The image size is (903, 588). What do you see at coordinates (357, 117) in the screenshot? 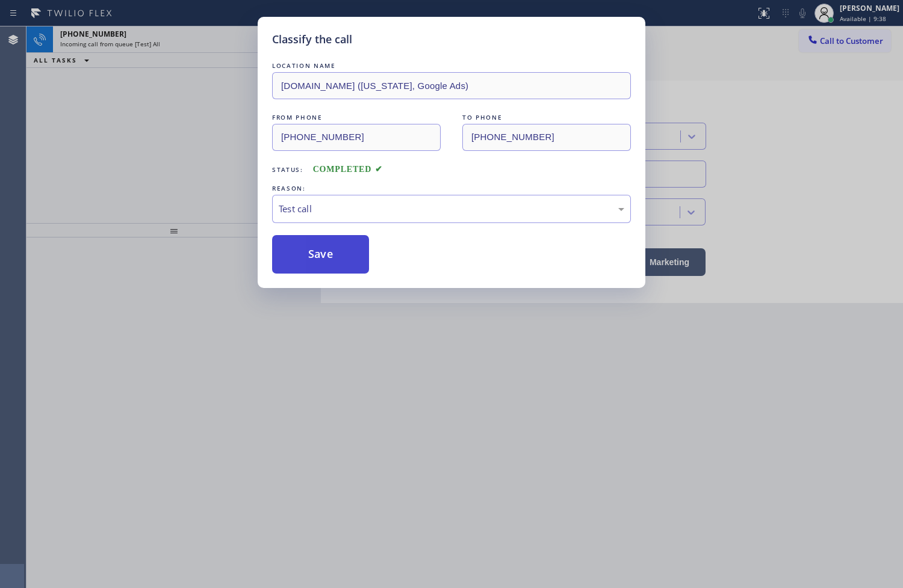
I see `div: FROM PHONE` at bounding box center [357, 117].